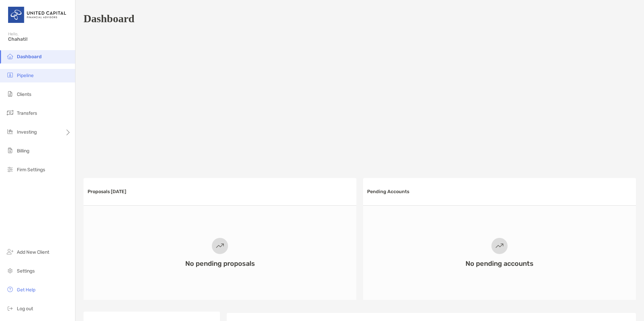 The height and width of the screenshot is (321, 644). I want to click on span: Firm Settings, so click(31, 170).